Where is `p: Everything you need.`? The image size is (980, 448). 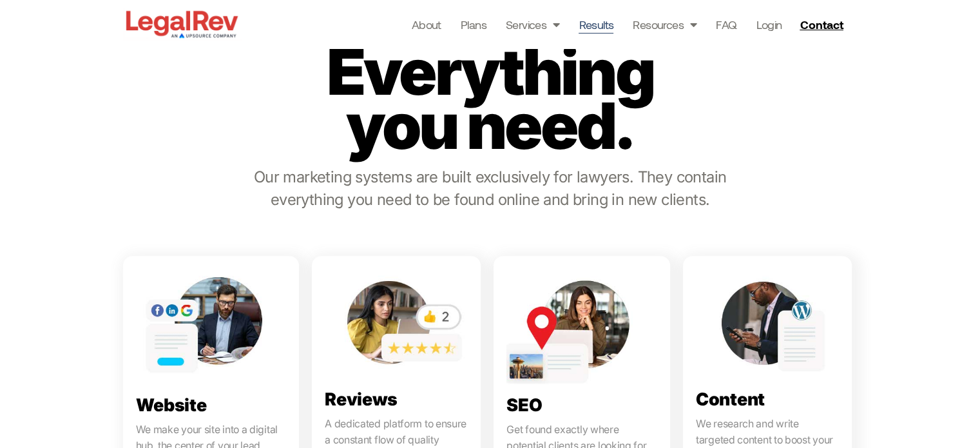
p: Everything you need. is located at coordinates (490, 99).